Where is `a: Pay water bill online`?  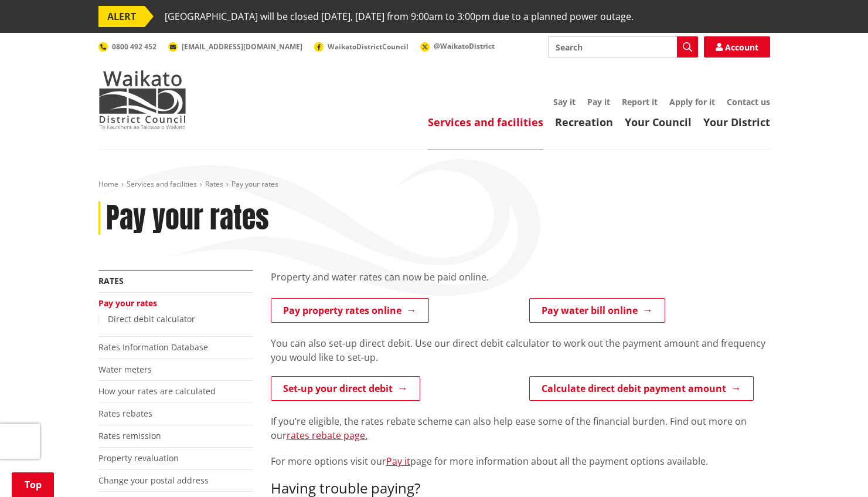
a: Pay water bill online is located at coordinates (597, 310).